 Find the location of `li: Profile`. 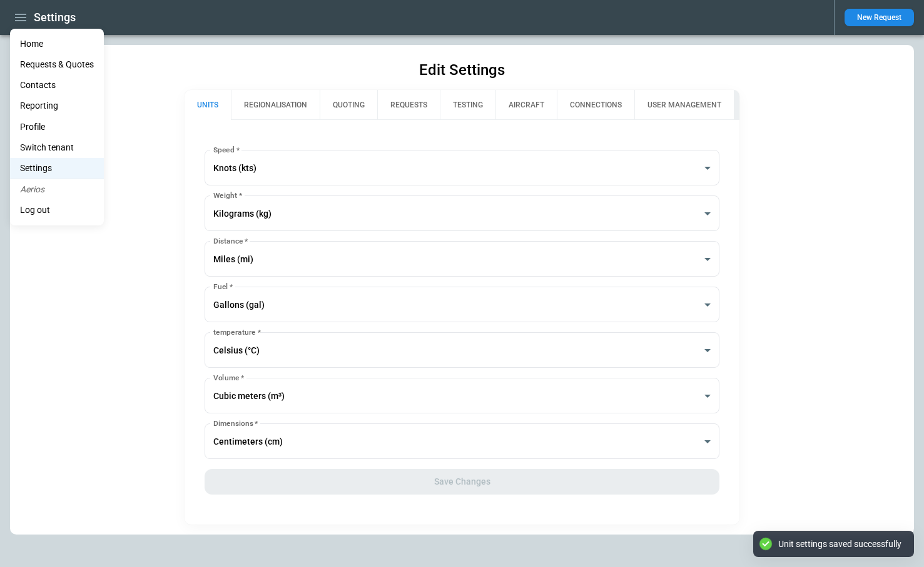

li: Profile is located at coordinates (57, 127).